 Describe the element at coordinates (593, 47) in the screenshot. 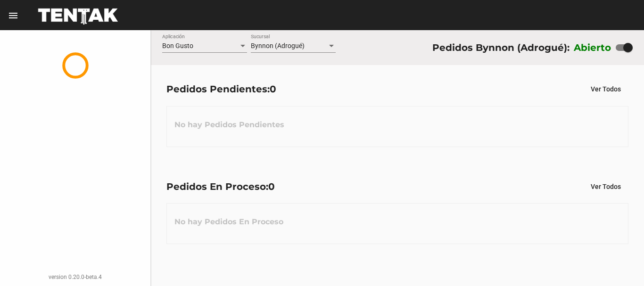

I see `label: Abierto` at that location.